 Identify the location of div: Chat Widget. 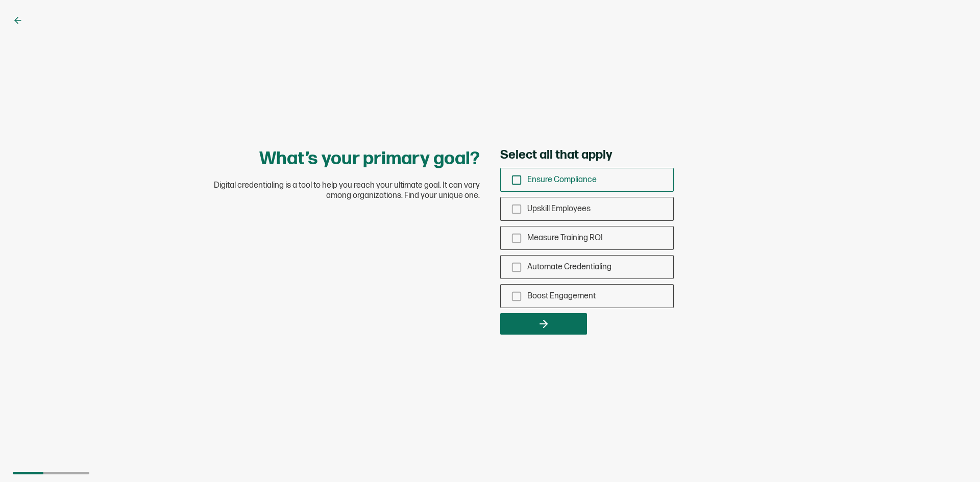
(895, 424).